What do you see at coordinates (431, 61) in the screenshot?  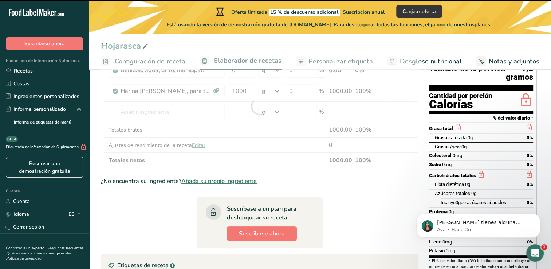 I see `span: Desglose nutricional` at bounding box center [431, 61].